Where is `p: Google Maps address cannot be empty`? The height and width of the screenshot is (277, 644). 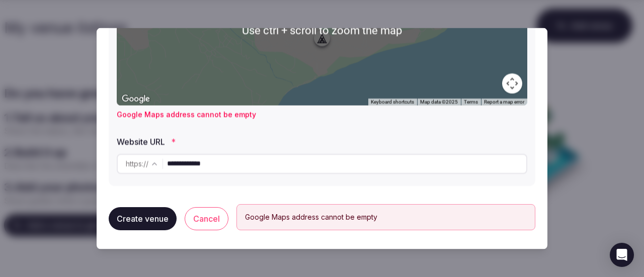
p: Google Maps address cannot be empty is located at coordinates (322, 114).